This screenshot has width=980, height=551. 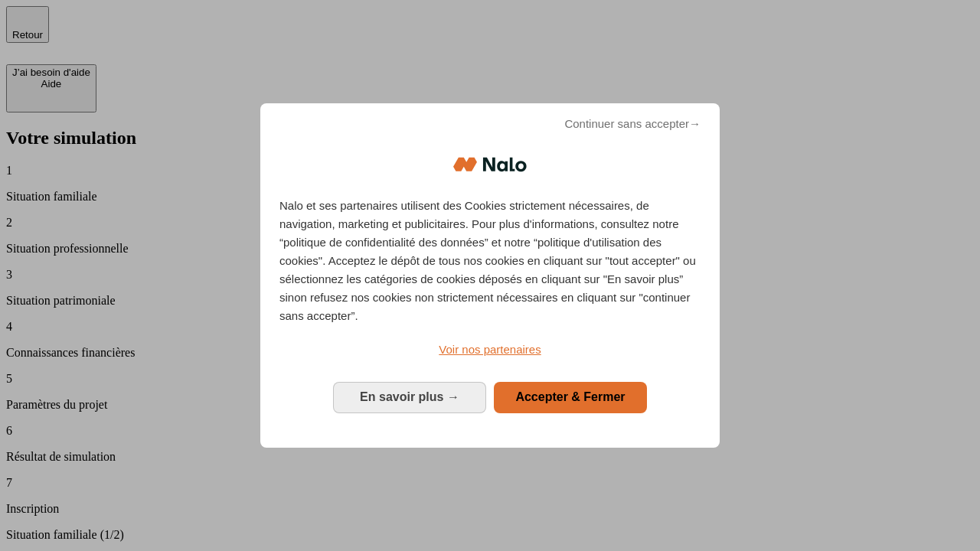 I want to click on a: Voir nos partenaires, so click(x=490, y=350).